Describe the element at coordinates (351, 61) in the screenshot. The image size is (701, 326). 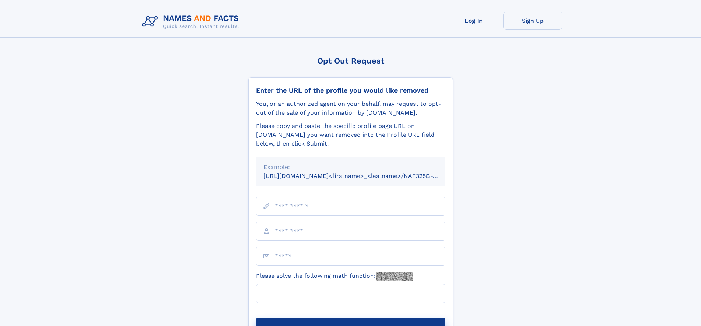
I see `div: Opt Out Request` at that location.